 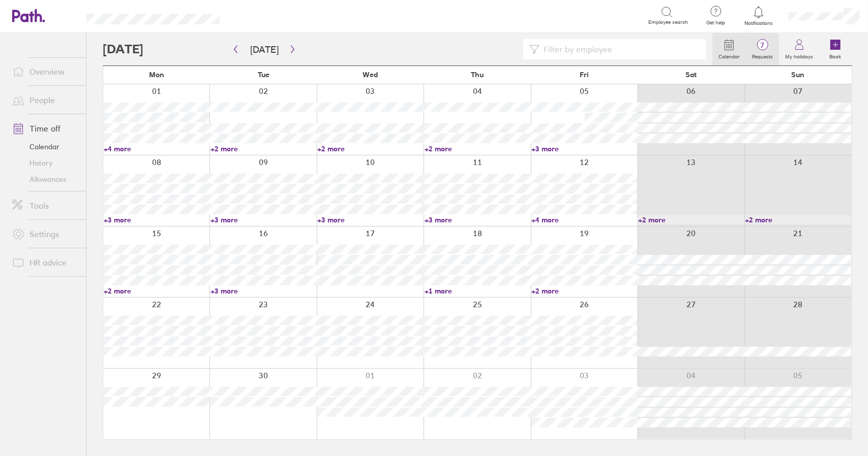 I want to click on a: +1 more, so click(x=477, y=291).